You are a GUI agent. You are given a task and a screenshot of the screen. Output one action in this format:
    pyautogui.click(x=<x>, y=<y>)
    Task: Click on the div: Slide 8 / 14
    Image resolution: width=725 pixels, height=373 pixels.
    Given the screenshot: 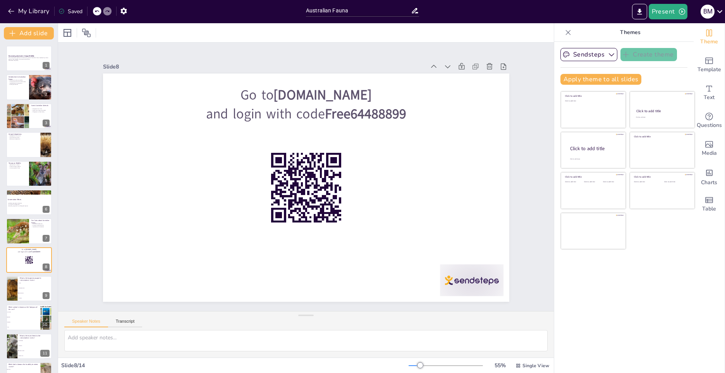 What is the action you would take?
    pyautogui.click(x=235, y=366)
    